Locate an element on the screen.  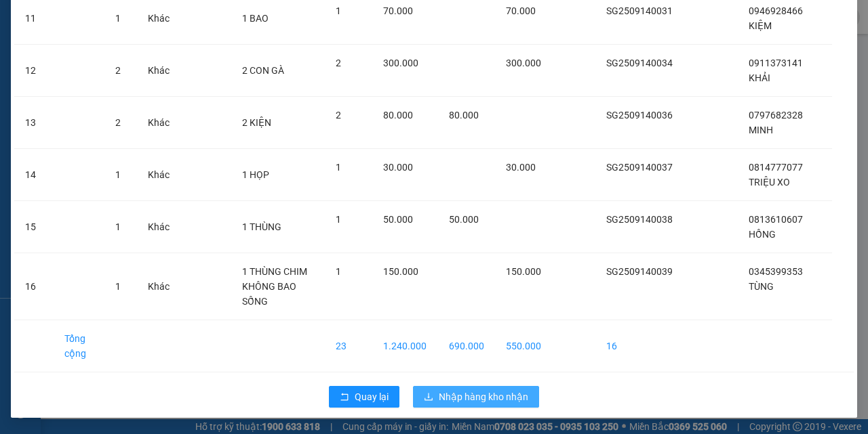
span: SG2509140031 is located at coordinates (639, 11).